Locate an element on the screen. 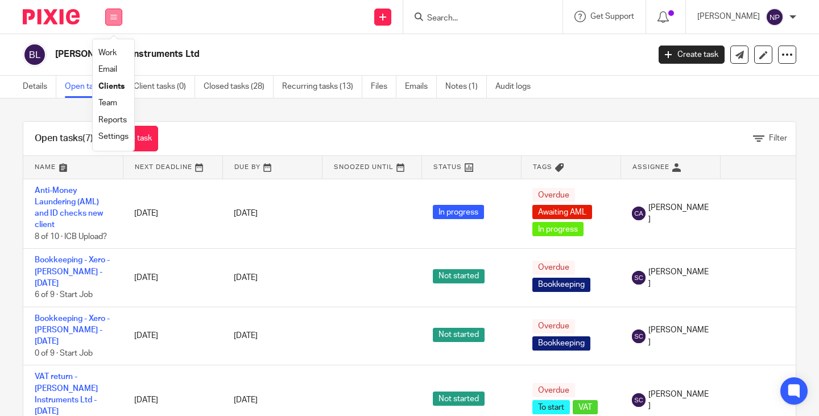 The height and width of the screenshot is (416, 819). a: Files is located at coordinates (383, 86).